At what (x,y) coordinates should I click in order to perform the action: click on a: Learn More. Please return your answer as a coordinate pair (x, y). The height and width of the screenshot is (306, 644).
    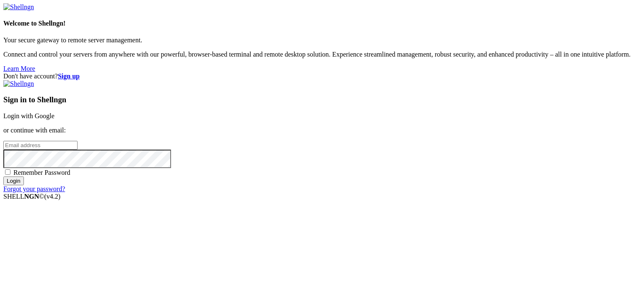
    Looking at the image, I should click on (19, 68).